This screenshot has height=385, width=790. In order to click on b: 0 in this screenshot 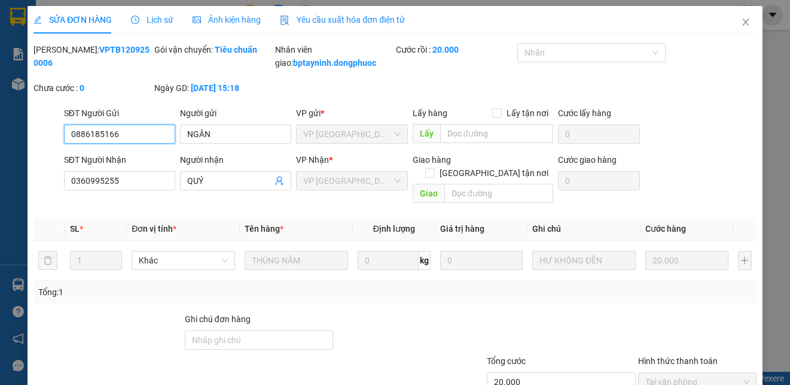, I will do `click(82, 88)`.